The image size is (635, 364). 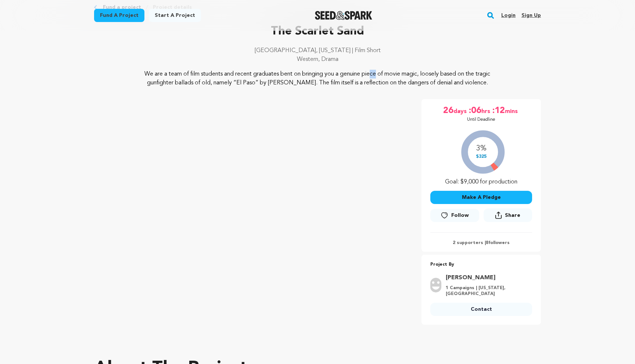 I want to click on span: mins, so click(x=512, y=111).